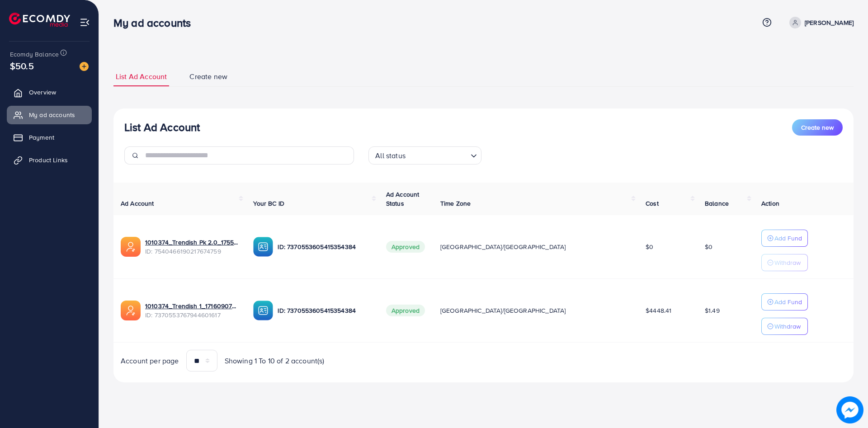 This screenshot has width=868, height=428. What do you see at coordinates (390, 155) in the screenshot?
I see `span: All status` at bounding box center [390, 155].